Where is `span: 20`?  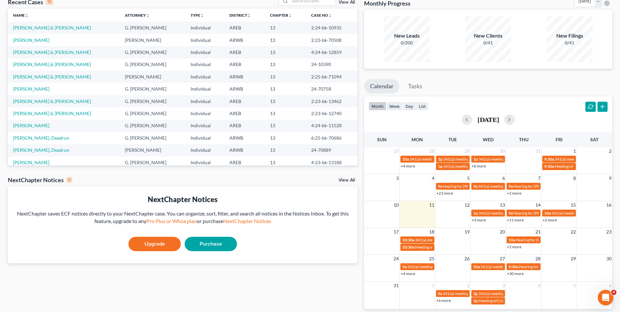
span: 20 is located at coordinates (502, 232).